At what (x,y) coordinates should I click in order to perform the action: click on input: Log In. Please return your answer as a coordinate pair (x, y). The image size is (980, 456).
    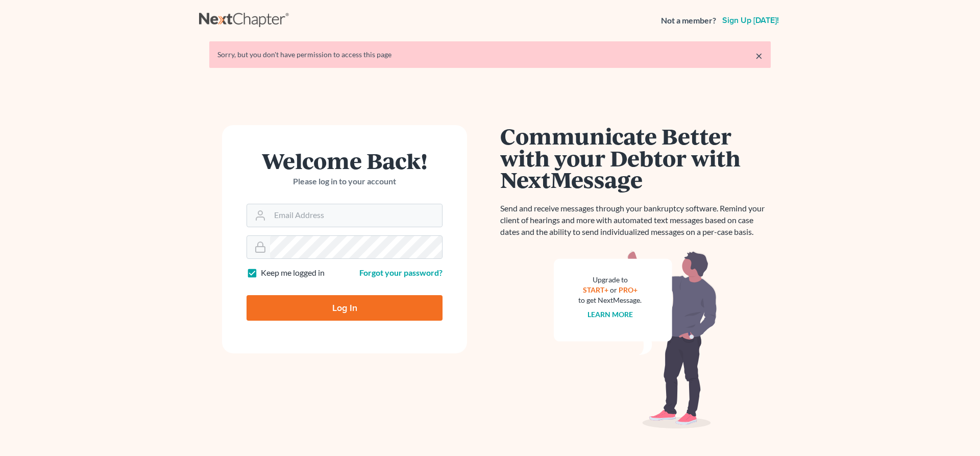
    Looking at the image, I should click on (344, 308).